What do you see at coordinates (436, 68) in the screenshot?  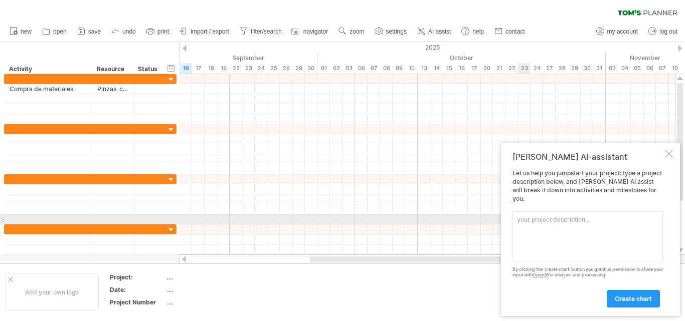 I see `div: Tuesday, 14 October 2025` at bounding box center [436, 68].